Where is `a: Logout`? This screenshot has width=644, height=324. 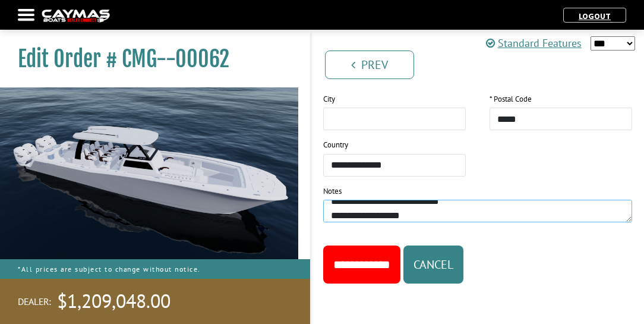
a: Logout is located at coordinates (594, 16).